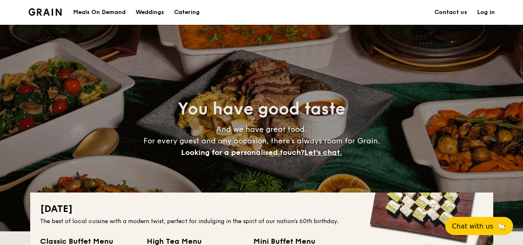 The image size is (523, 245). I want to click on div: The best of local cuisine with a modern twist, perfect for indulging in the spirit of our nation’..., so click(262, 222).